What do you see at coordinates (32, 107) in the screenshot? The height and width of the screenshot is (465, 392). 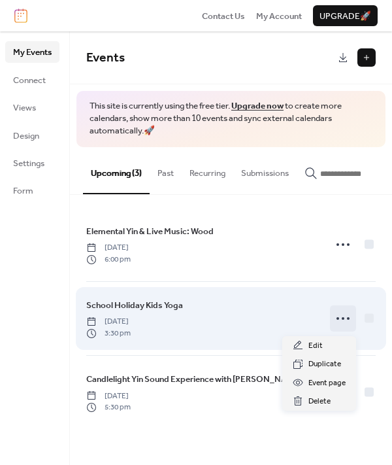 I see `a: Views` at bounding box center [32, 107].